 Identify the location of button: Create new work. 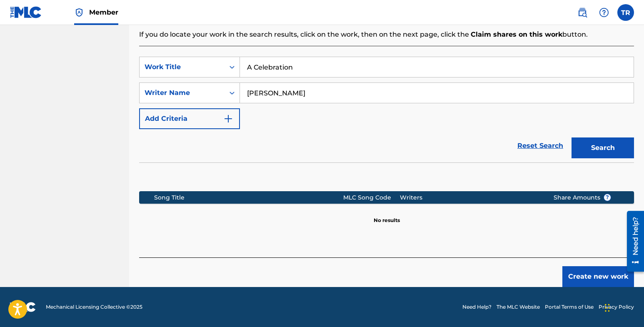
(598, 277).